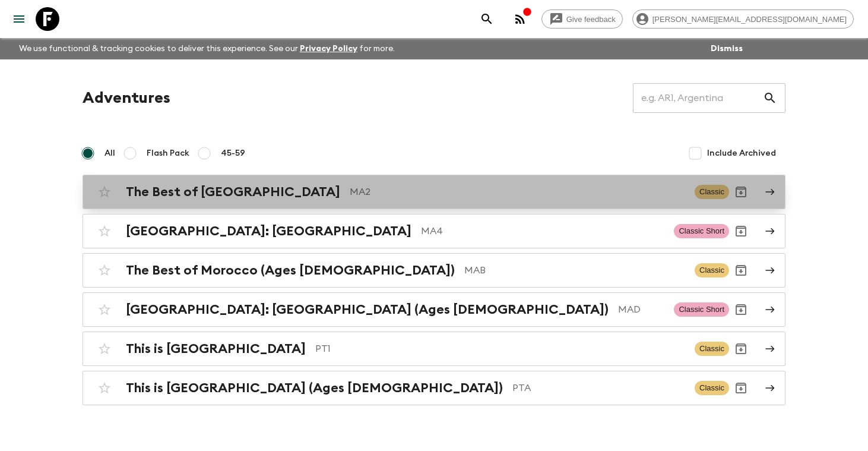 Image resolution: width=868 pixels, height=451 pixels. Describe the element at coordinates (328, 49) in the screenshot. I see `a: Privacy Policy` at that location.